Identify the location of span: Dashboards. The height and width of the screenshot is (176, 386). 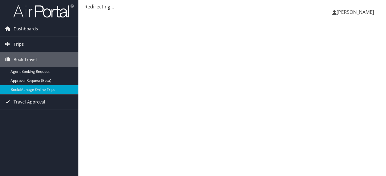
(26, 29).